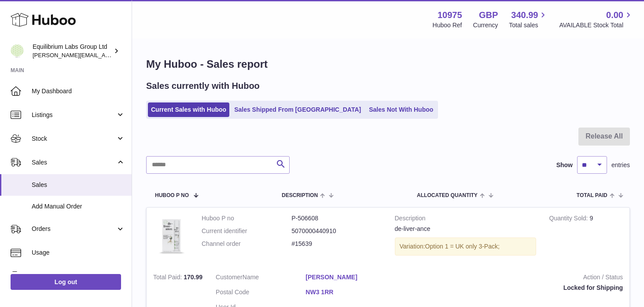 This screenshot has width=644, height=307. I want to click on span: Add Manual Order, so click(78, 206).